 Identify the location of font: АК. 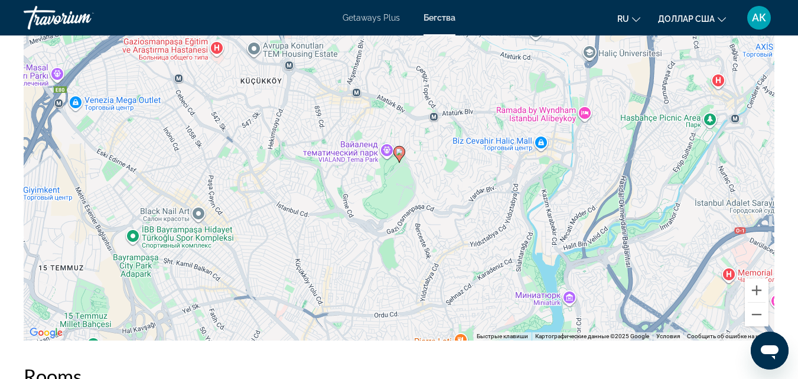
(759, 17).